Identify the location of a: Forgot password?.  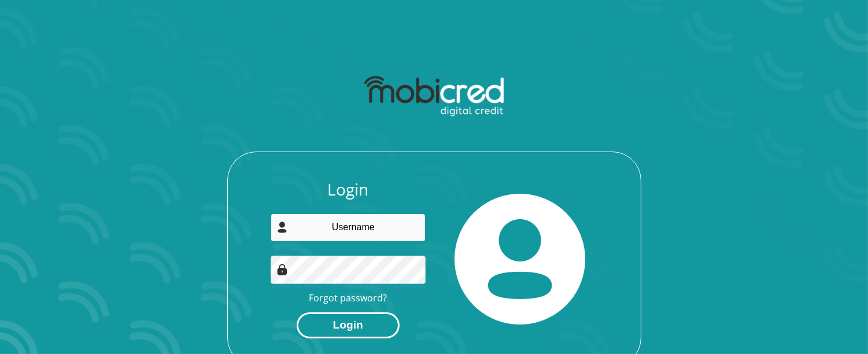
(347, 298).